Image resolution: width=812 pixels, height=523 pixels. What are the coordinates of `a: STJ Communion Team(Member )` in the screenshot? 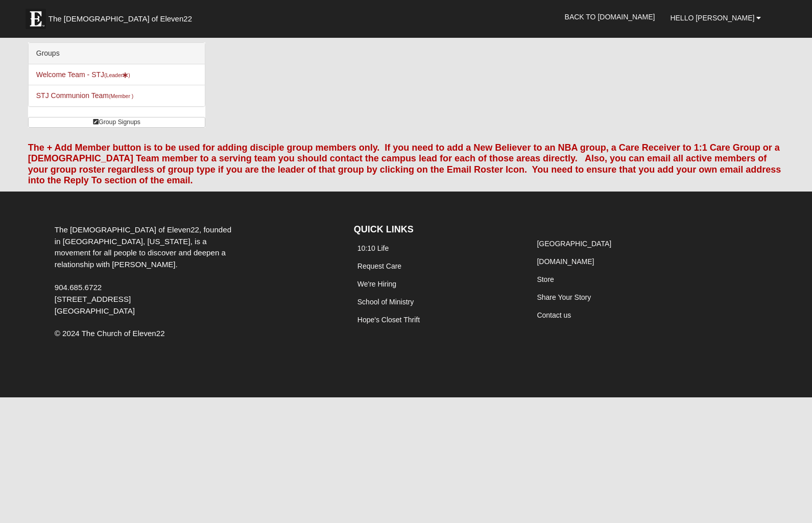 It's located at (85, 96).